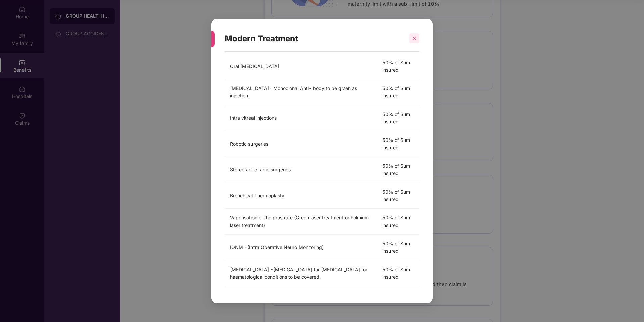 This screenshot has height=322, width=644. I want to click on td: IONM -(Intra Operative Neuro Monitoring), so click(301, 248).